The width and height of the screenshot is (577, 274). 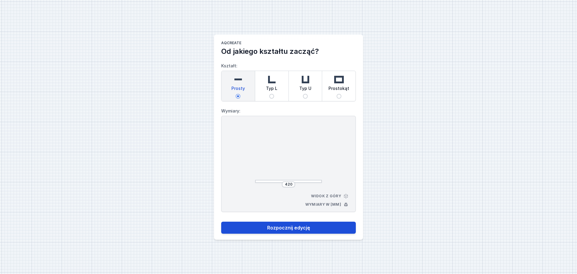 I want to click on img: rectangle.svg, so click(x=339, y=79).